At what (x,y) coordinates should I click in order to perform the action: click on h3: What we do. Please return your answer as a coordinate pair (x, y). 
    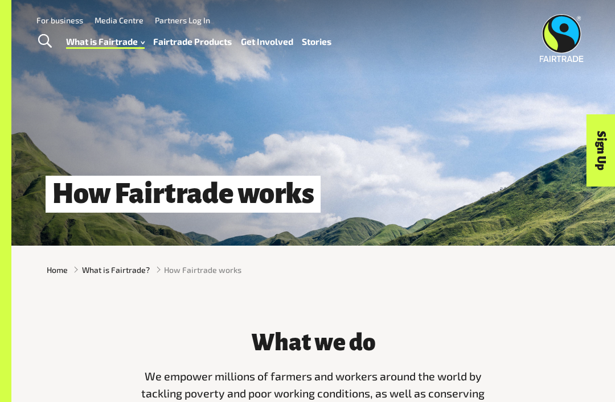
    Looking at the image, I should click on (313, 343).